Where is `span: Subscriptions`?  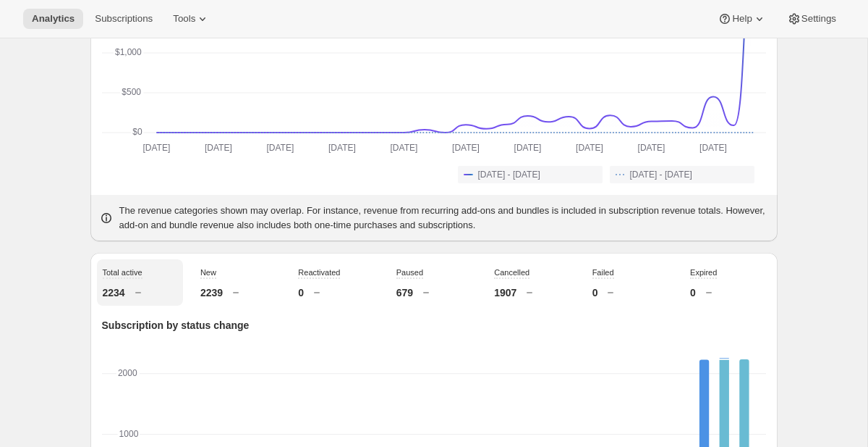 span: Subscriptions is located at coordinates (124, 18).